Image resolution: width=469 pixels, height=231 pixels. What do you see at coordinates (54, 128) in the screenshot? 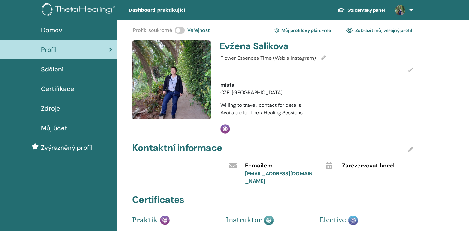
I see `span: Můj účet` at bounding box center [54, 128].